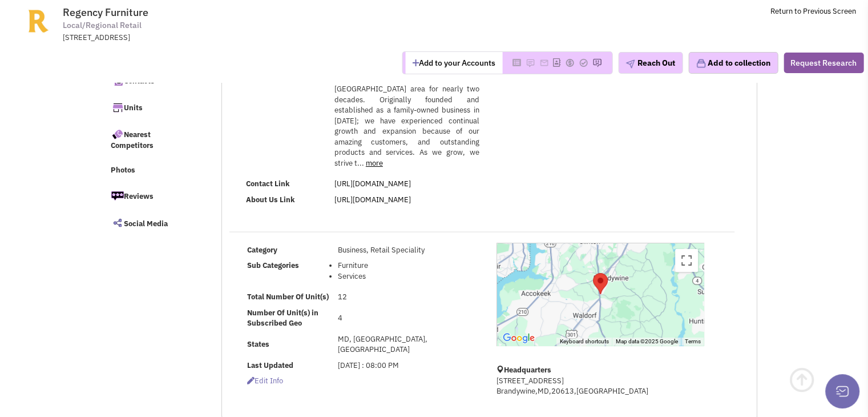 The width and height of the screenshot is (868, 417). I want to click on b: States, so click(257, 344).